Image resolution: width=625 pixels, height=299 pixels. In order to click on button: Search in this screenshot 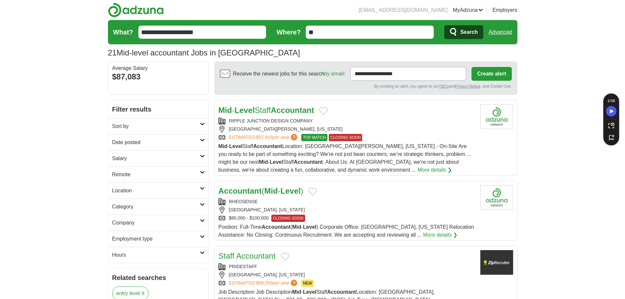, I will do `click(463, 32)`.